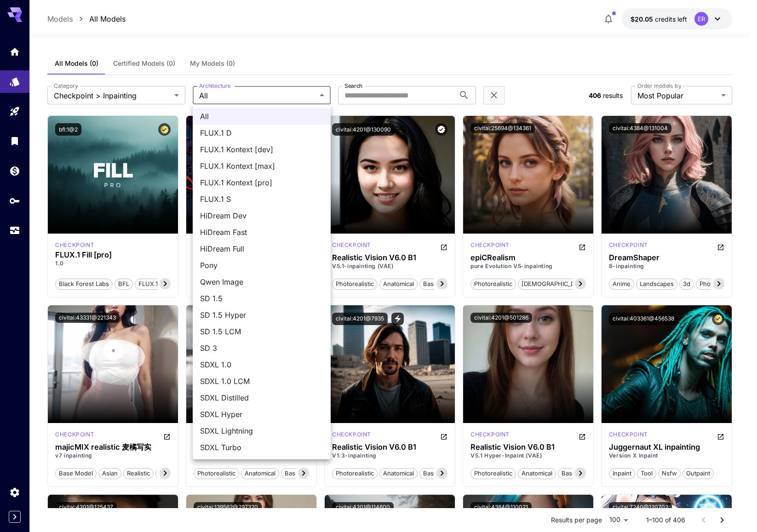 This screenshot has width=757, height=532. I want to click on span: SD 1.5 Hyper, so click(262, 315).